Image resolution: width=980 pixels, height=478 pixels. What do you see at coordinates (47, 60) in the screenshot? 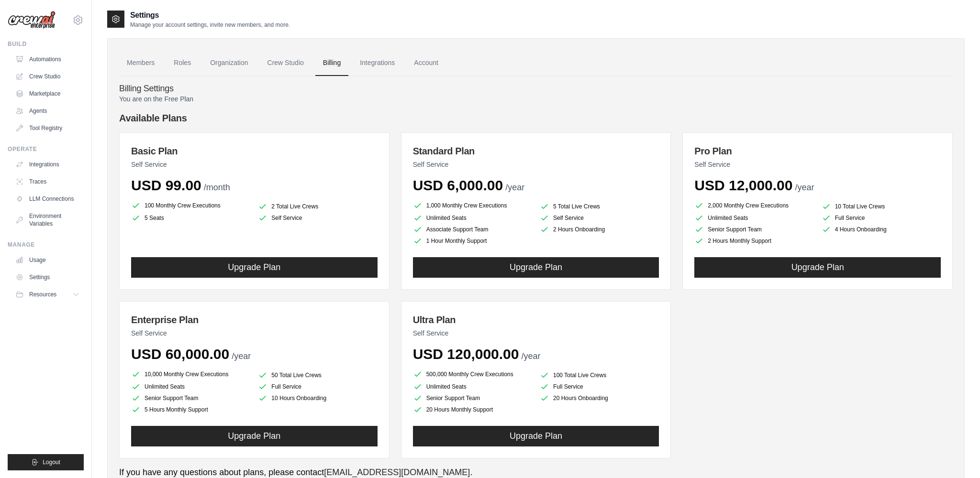
I see `a: Automations` at bounding box center [47, 60].